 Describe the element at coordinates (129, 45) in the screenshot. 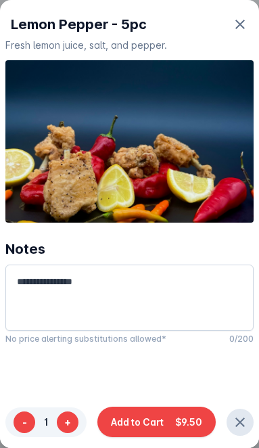

I see `div: Fresh lemon juice, salt, and pepper.` at that location.